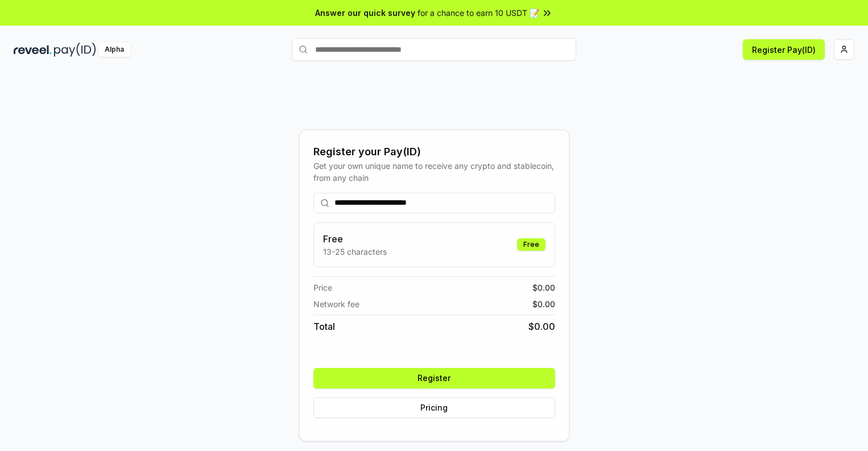 The image size is (868, 451). I want to click on span: Total, so click(324, 327).